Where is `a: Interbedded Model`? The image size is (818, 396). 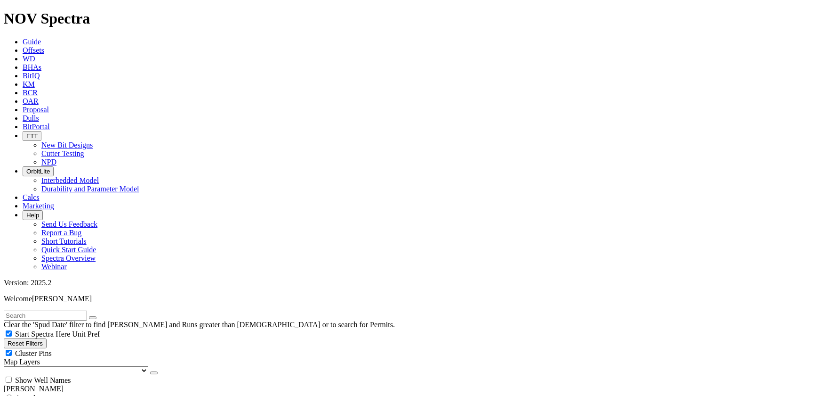 a: Interbedded Model is located at coordinates (70, 180).